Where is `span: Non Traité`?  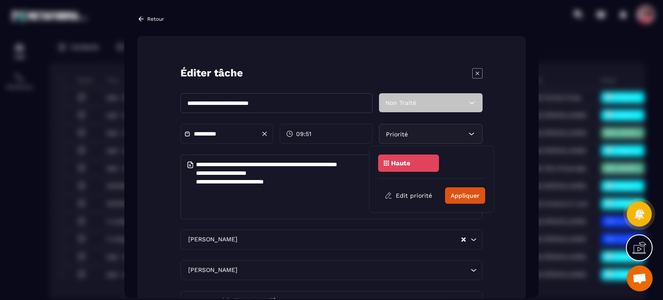
span: Non Traité is located at coordinates (401, 103).